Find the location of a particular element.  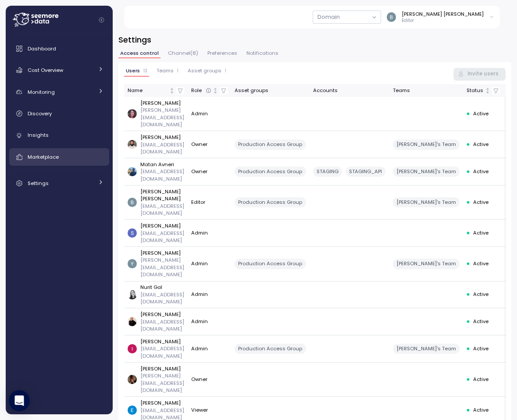

span: Notifications is located at coordinates (262, 53).